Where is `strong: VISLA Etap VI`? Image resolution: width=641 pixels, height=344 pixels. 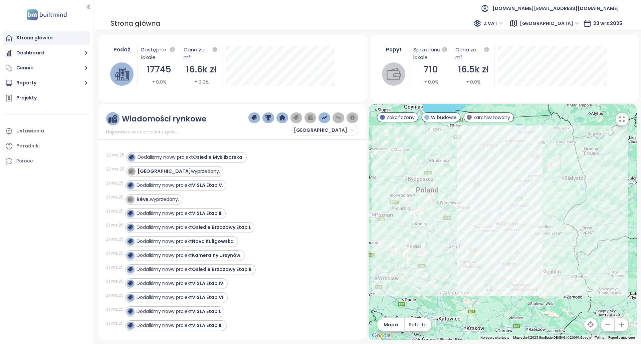
strong: VISLA Etap VI is located at coordinates (208, 297).